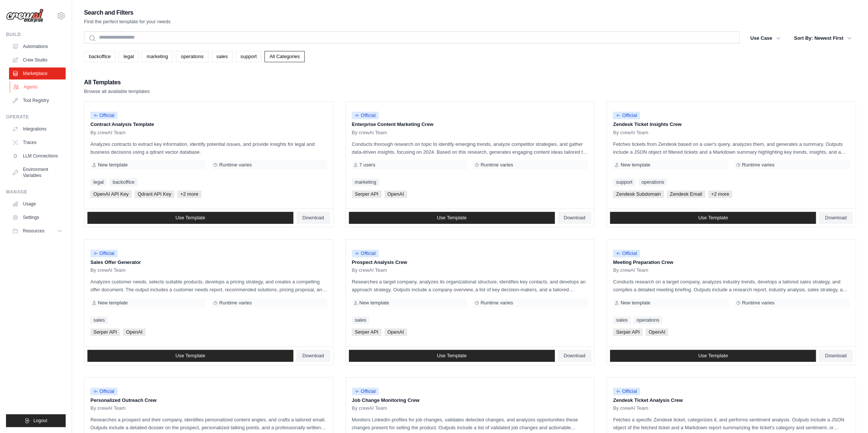 Image resolution: width=868 pixels, height=433 pixels. Describe the element at coordinates (37, 101) in the screenshot. I see `a: Tool Registry` at that location.